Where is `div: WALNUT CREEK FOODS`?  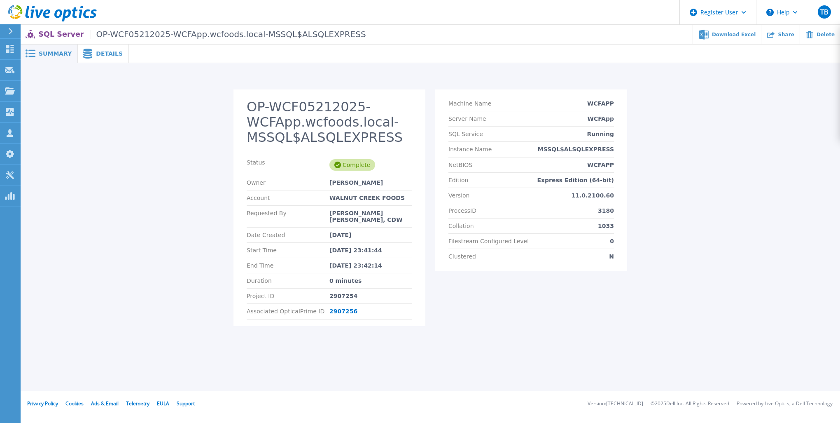 div: WALNUT CREEK FOODS is located at coordinates (371, 198).